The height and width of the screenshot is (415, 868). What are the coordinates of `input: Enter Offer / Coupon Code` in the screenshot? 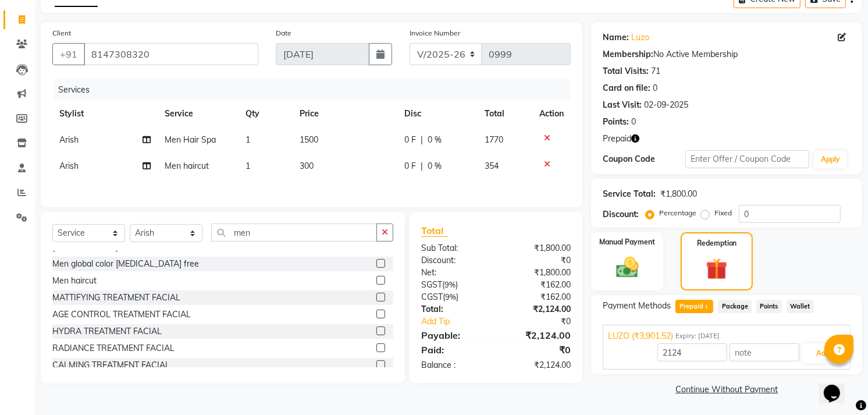 It's located at (747, 159).